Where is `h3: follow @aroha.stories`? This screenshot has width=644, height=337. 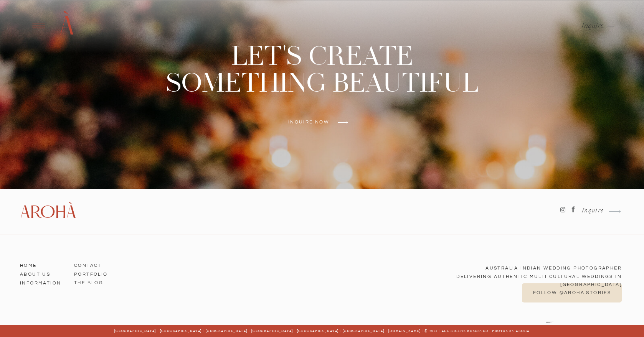
h3: follow @aroha.stories is located at coordinates (572, 293).